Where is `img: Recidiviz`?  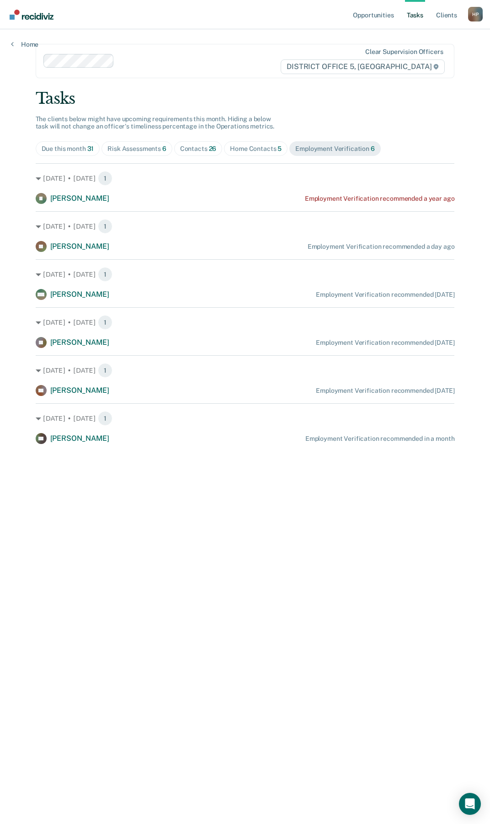 img: Recidiviz is located at coordinates (32, 15).